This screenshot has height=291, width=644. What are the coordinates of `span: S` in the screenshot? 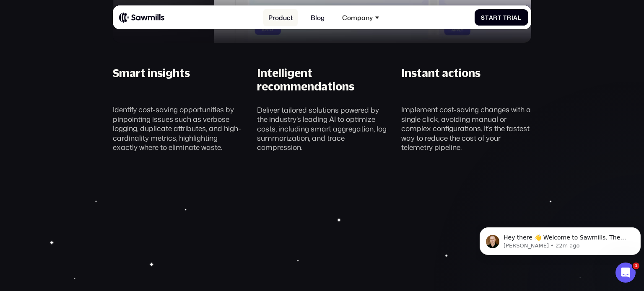 It's located at (483, 18).